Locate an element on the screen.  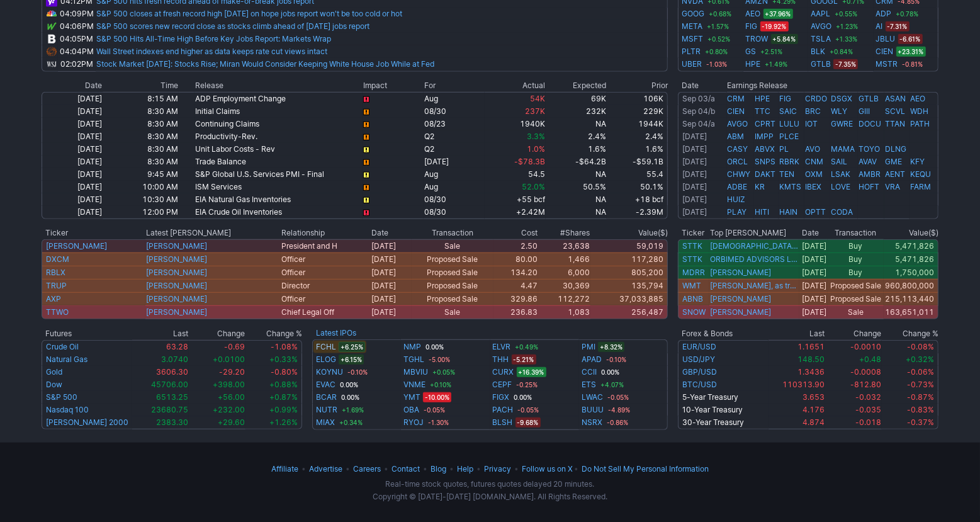
a: TRUP is located at coordinates (56, 285).